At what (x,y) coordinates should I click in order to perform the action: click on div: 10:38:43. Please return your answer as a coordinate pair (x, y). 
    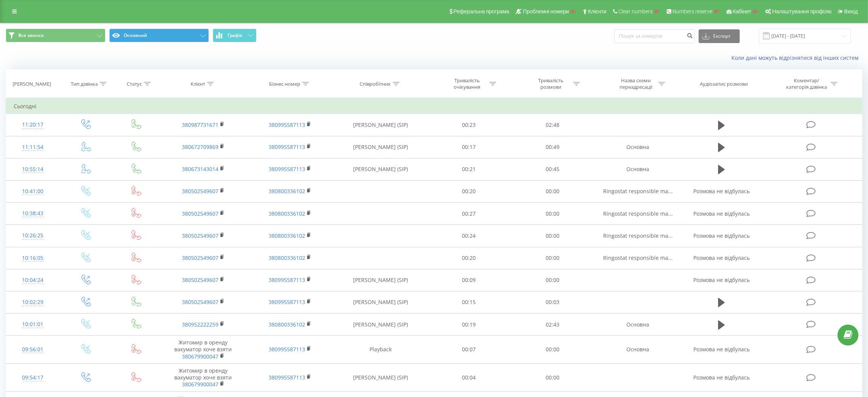
    Looking at the image, I should click on (33, 214).